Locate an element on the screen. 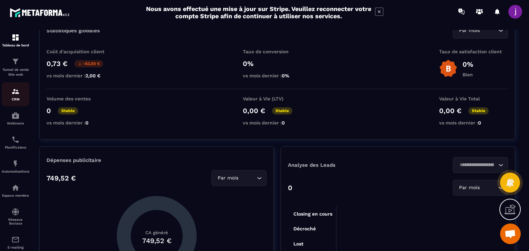 This screenshot has width=529, height=251. span: 0% is located at coordinates (286, 76).